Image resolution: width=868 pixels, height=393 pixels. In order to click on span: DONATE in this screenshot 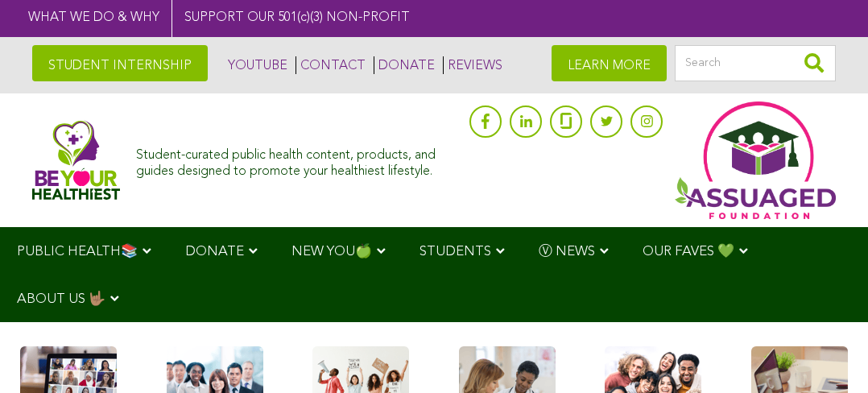, I will do `click(214, 251)`.